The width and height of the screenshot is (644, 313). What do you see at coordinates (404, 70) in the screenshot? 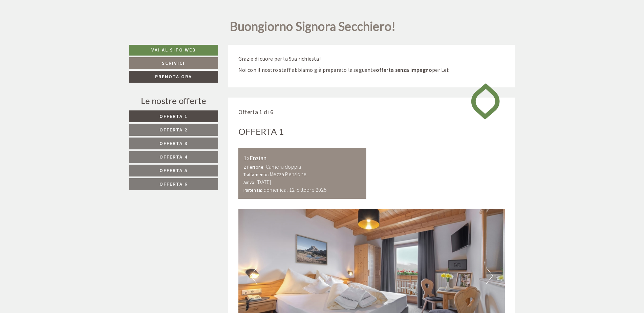
I see `strong: offerta senza impegno` at bounding box center [404, 70].